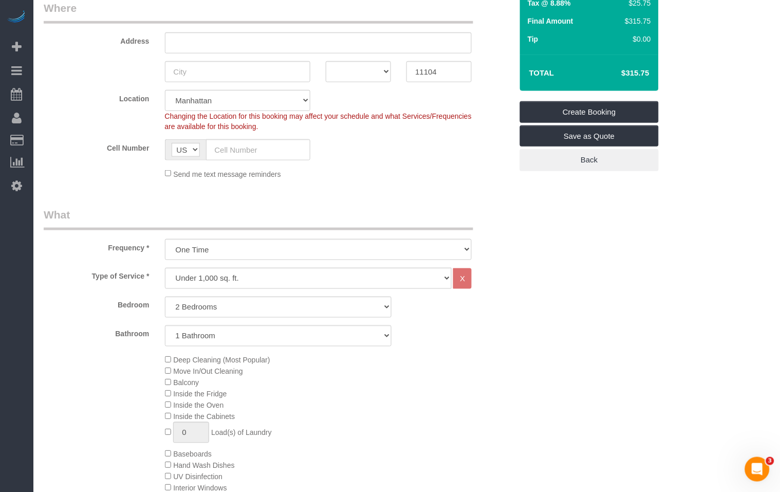  What do you see at coordinates (97, 146) in the screenshot?
I see `label: Cell Number` at bounding box center [97, 146].